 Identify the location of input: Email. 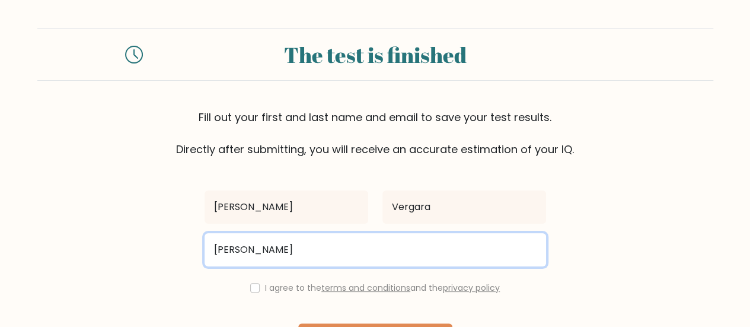
(375, 250).